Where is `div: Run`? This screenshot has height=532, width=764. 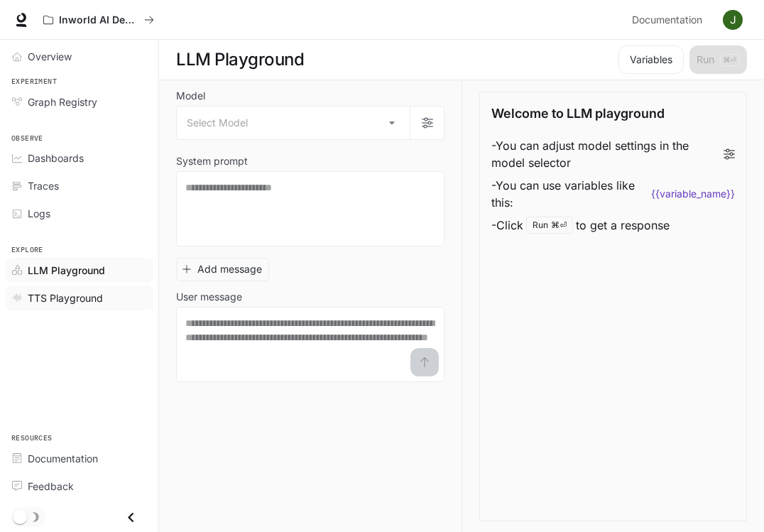
div: Run is located at coordinates (550, 225).